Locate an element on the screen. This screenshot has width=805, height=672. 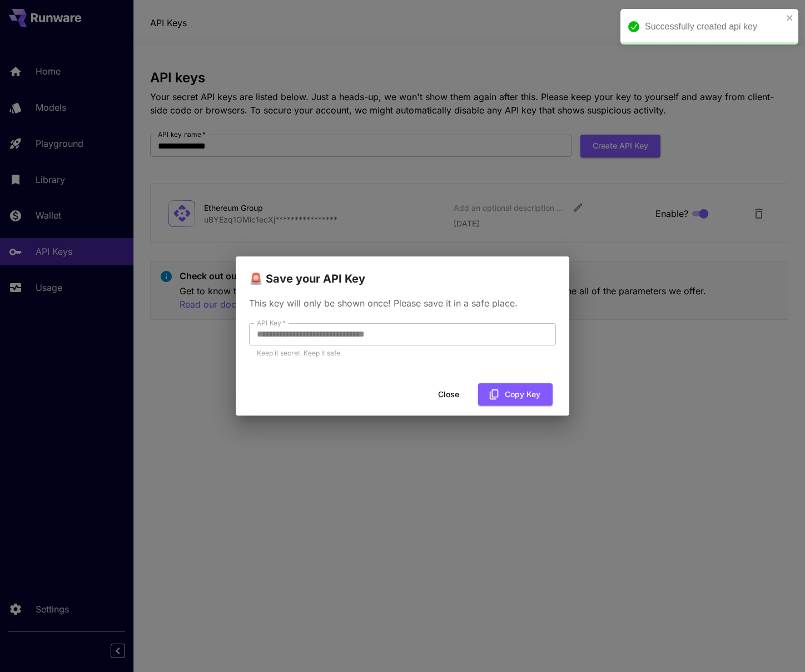
p: This key will only be shown once! Please save it in a safe place. is located at coordinates (403, 303).